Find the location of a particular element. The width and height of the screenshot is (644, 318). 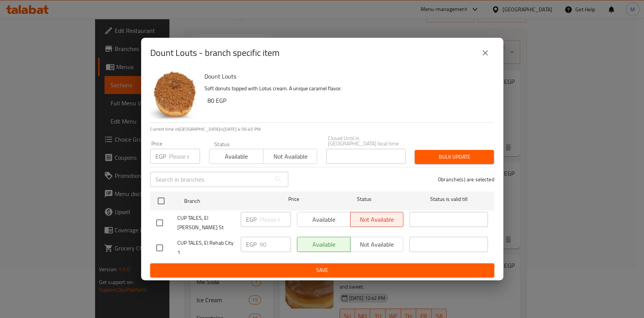

span: Branch is located at coordinates (223, 201).